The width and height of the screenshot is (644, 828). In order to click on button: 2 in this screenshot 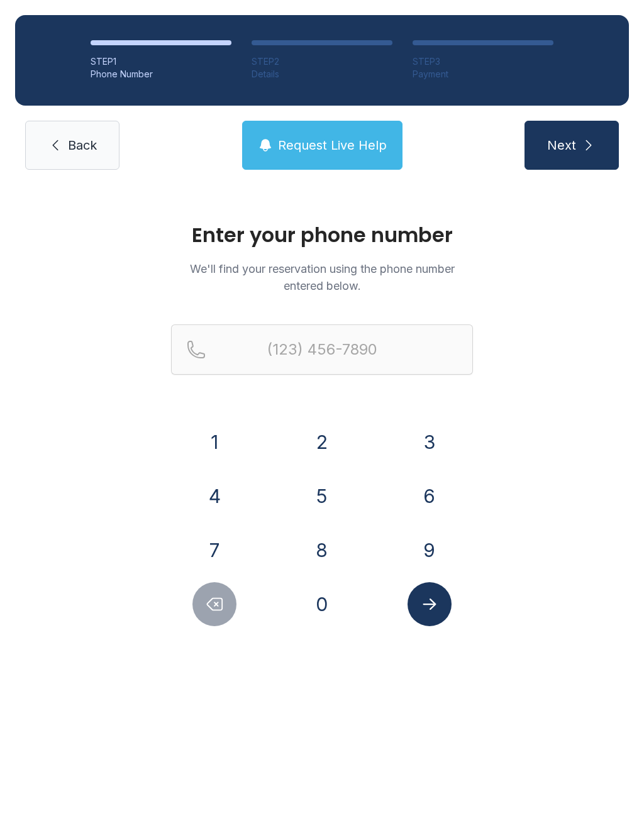, I will do `click(322, 442)`.